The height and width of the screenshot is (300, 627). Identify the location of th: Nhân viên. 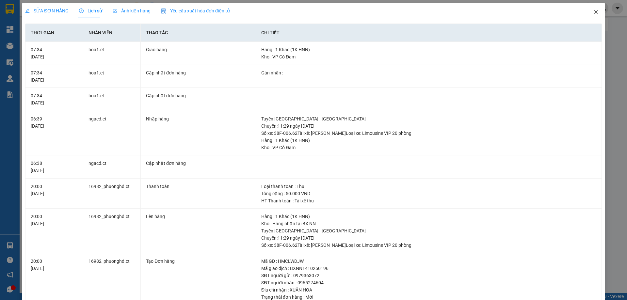
(112, 33).